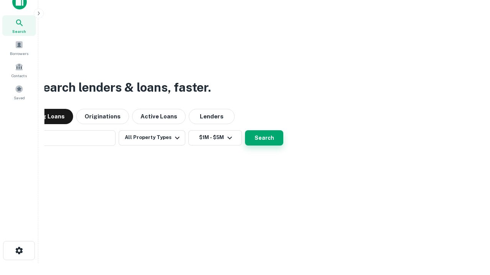  I want to click on div: Chat Widget, so click(471, 233).